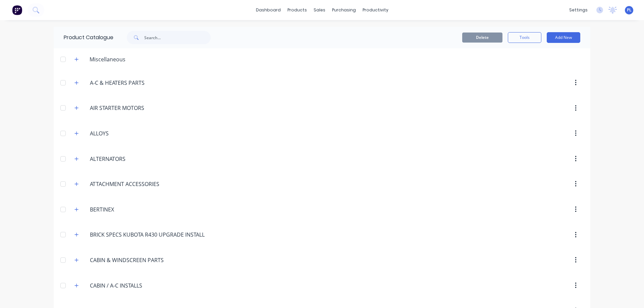  Describe the element at coordinates (17, 10) in the screenshot. I see `img: Factory` at that location.